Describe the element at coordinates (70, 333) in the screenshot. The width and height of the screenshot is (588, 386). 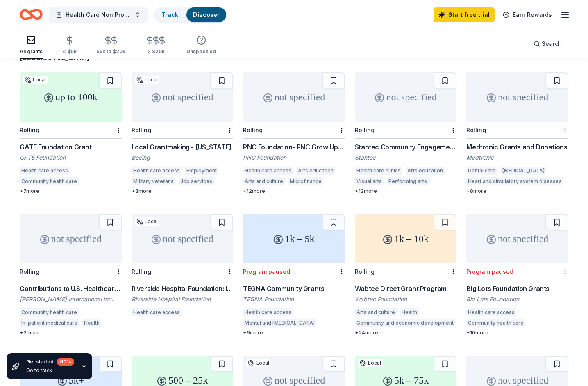
I see `div: + 2 more` at that location.